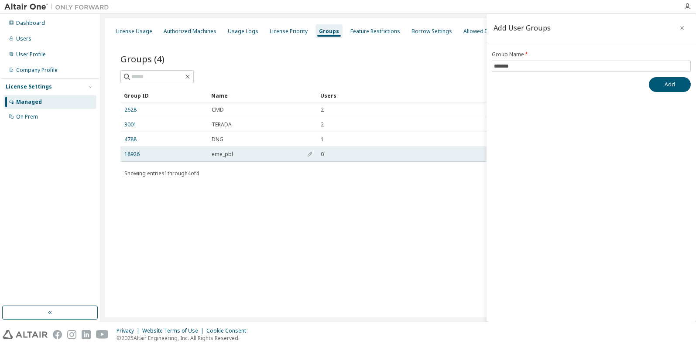 The image size is (696, 347). I want to click on img: youtube.svg, so click(102, 335).